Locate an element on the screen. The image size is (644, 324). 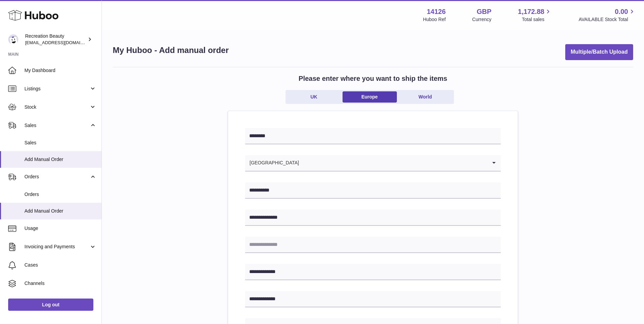
strong: 14126 is located at coordinates (436, 11).